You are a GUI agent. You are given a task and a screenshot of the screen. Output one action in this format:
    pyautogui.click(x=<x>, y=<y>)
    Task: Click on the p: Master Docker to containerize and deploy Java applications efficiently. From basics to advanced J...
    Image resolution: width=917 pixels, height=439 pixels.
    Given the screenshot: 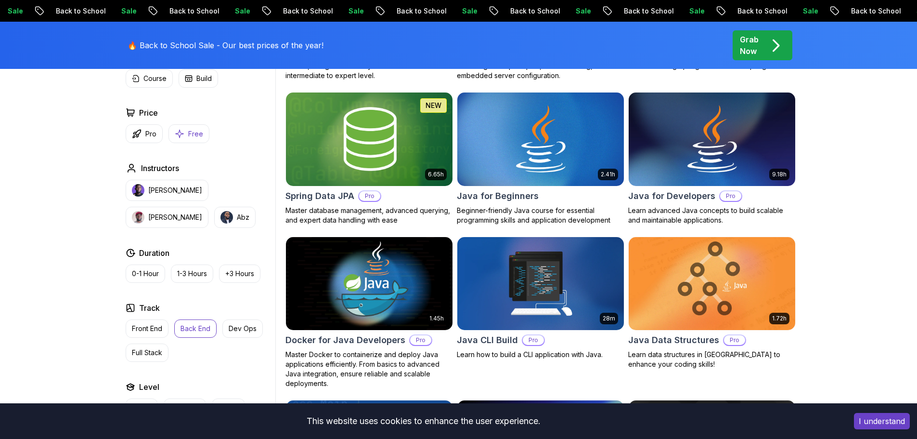 What is the action you would take?
    pyautogui.click(x=369, y=369)
    